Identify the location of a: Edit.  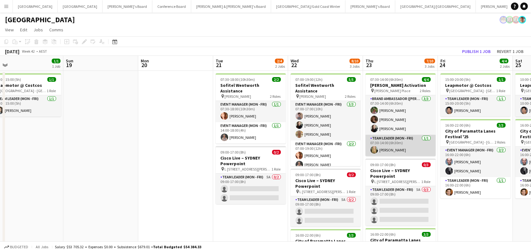
(24, 30).